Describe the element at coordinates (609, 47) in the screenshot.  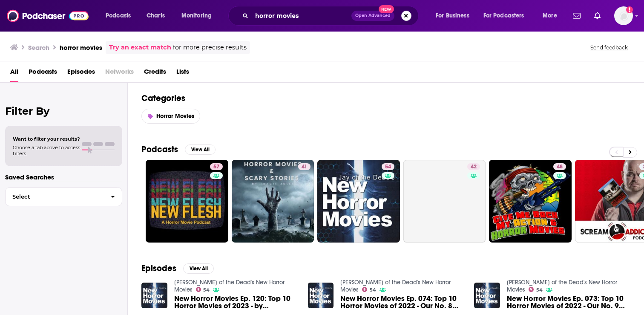
I see `button: Send feedback` at that location.